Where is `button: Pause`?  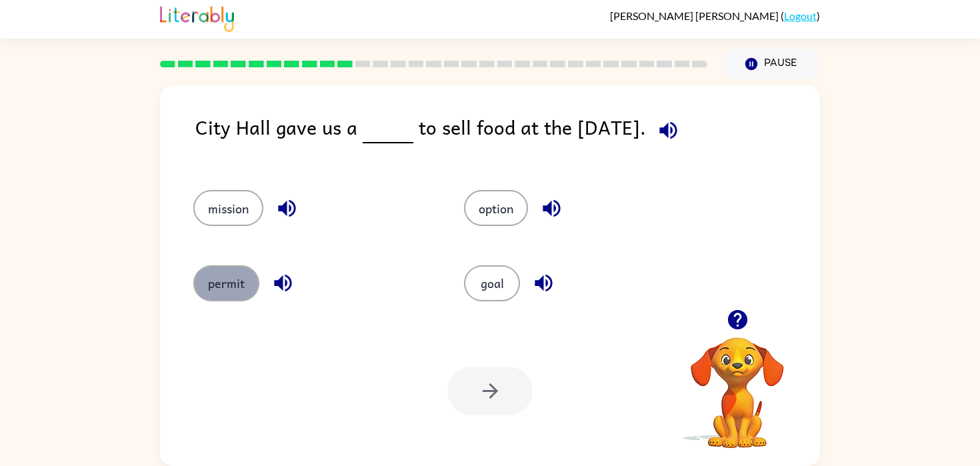 button: Pause is located at coordinates (771, 64).